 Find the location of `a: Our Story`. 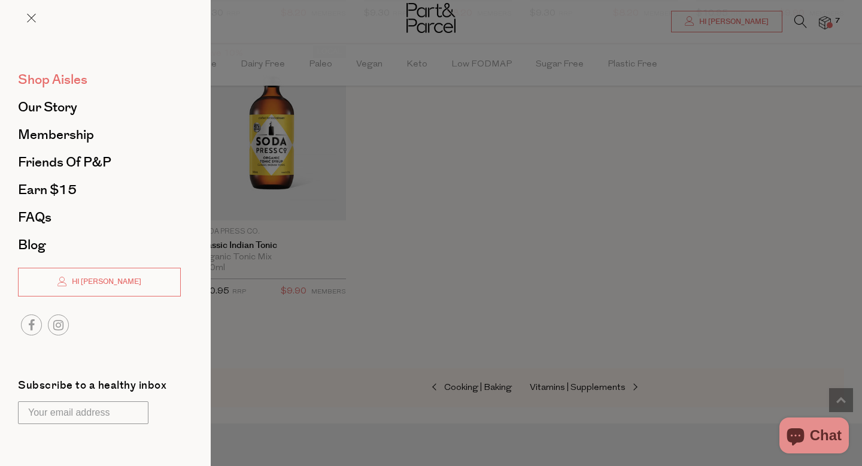

a: Our Story is located at coordinates (99, 107).